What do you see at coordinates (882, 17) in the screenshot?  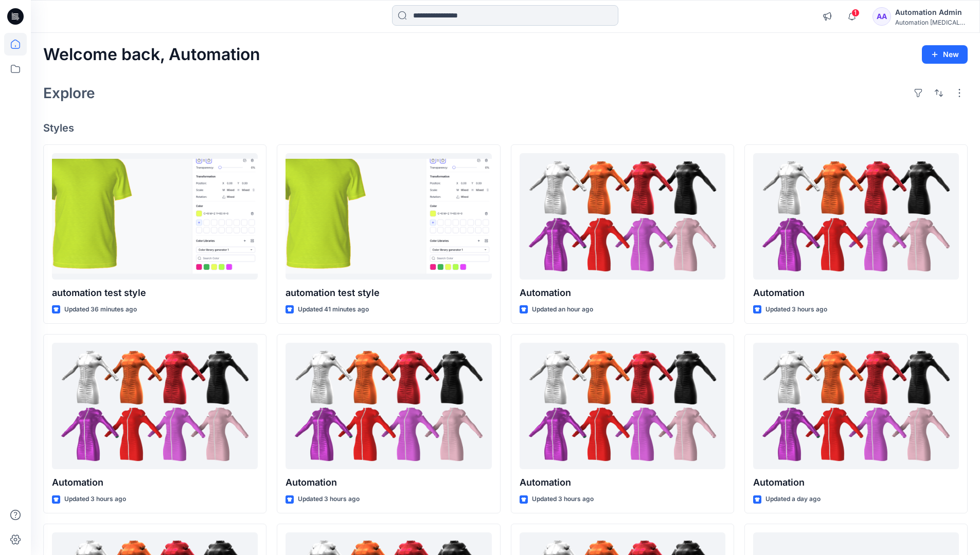 I see `div: AA` at bounding box center [882, 17].